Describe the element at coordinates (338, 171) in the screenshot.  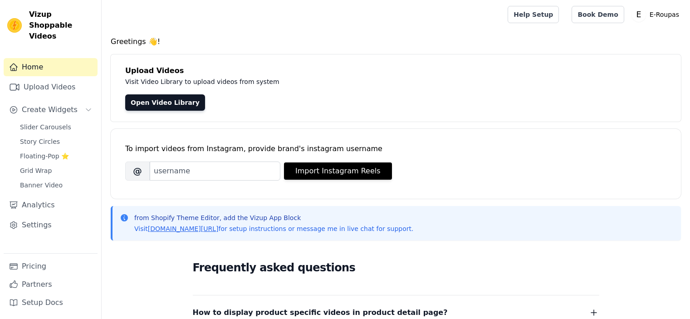
I see `button: Import Instagram Reels` at that location.